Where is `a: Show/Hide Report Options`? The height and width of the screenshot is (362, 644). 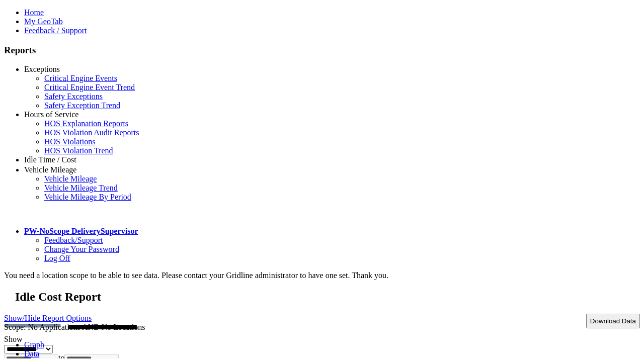 a: Show/Hide Report Options is located at coordinates (48, 318).